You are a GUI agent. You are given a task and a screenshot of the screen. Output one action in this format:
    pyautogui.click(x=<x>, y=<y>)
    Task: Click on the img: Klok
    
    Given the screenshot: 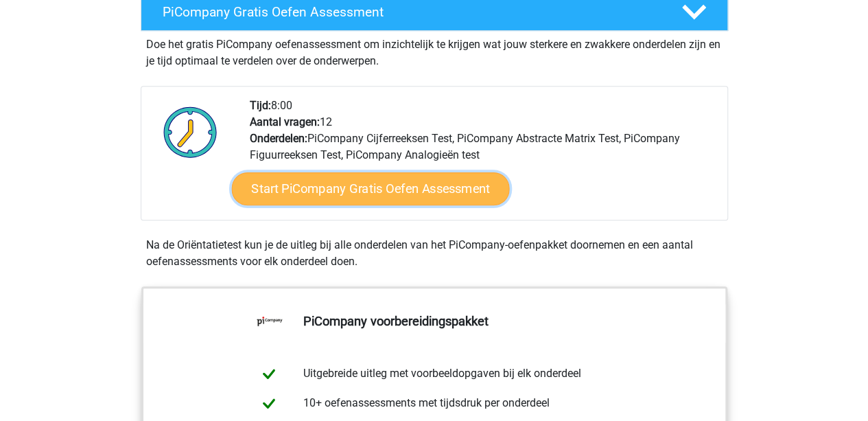 What is the action you would take?
    pyautogui.click(x=190, y=132)
    